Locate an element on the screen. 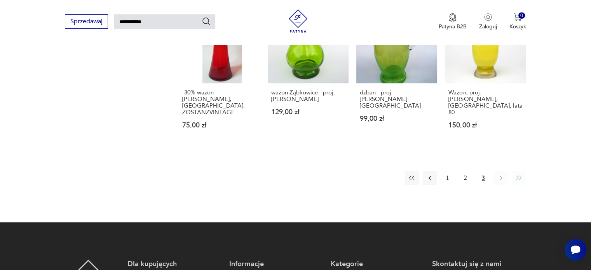  p: 150,00 zł is located at coordinates (485, 125).